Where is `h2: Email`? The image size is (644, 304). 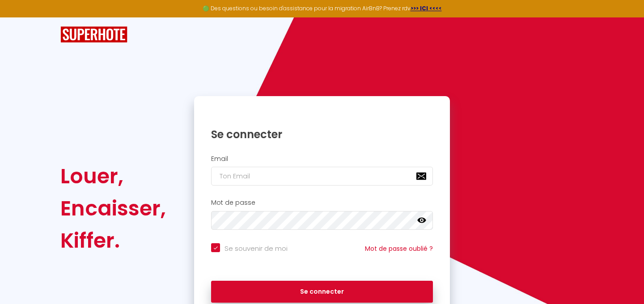 h2: Email is located at coordinates (322, 159).